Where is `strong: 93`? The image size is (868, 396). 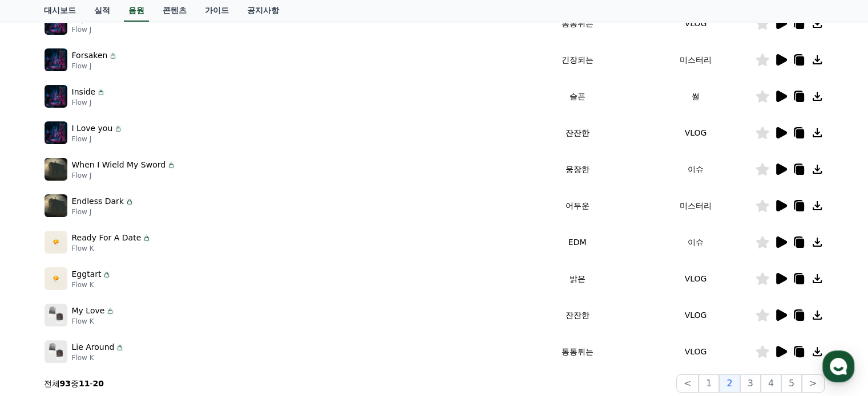
strong: 93 is located at coordinates (65, 384).